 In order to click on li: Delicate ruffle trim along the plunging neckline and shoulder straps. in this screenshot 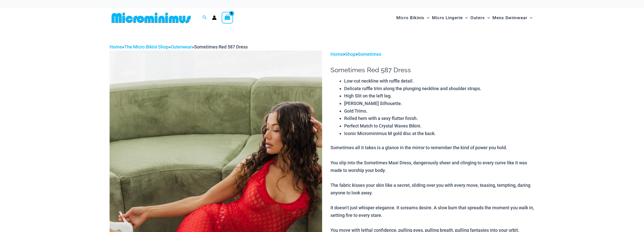, I will do `click(439, 89)`.